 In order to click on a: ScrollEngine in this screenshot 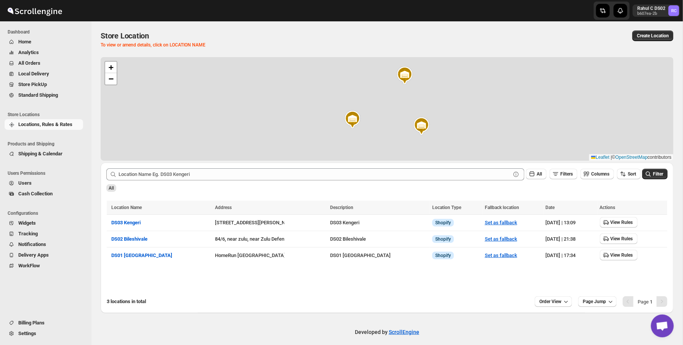, I will do `click(404, 332)`.